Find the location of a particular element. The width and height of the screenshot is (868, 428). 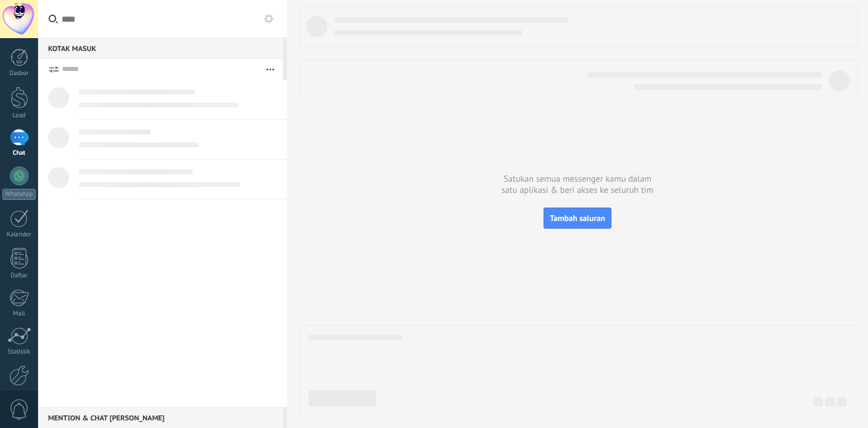

div: Kotak masuk is located at coordinates (161, 48).